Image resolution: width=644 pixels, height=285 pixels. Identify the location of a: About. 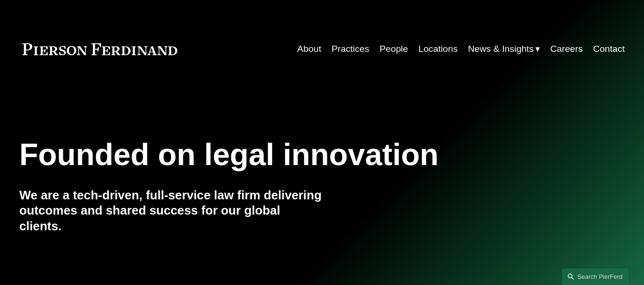
(309, 49).